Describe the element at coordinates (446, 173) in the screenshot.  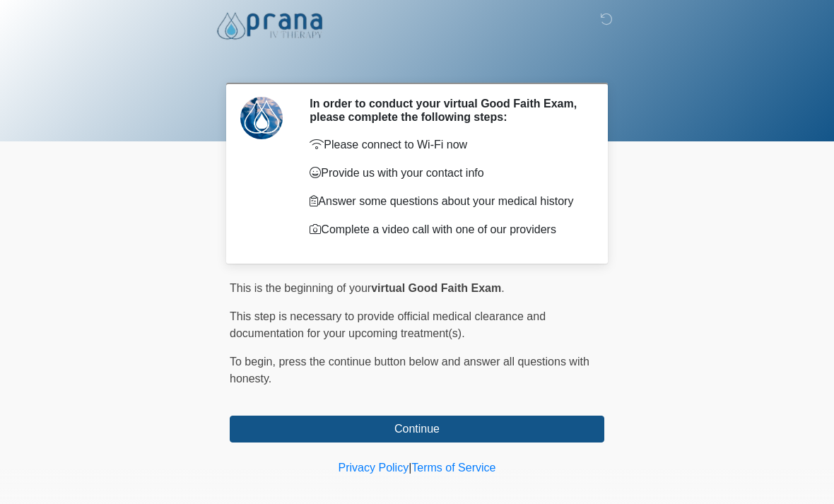
I see `p: Provide us with your contact info` at that location.